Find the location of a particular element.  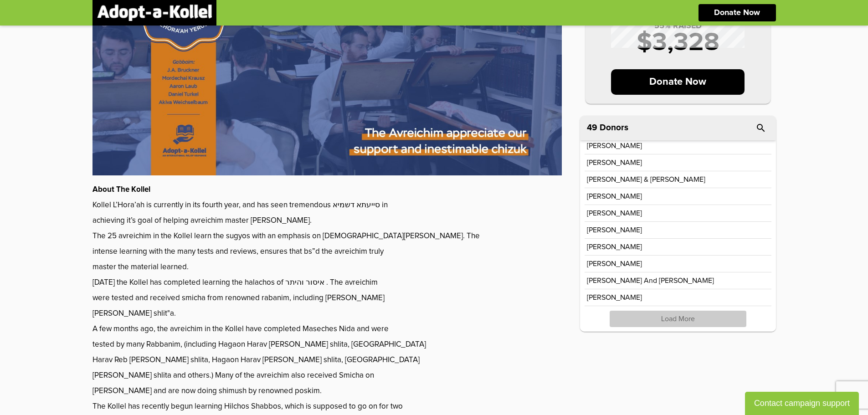

i: search is located at coordinates (761, 128).